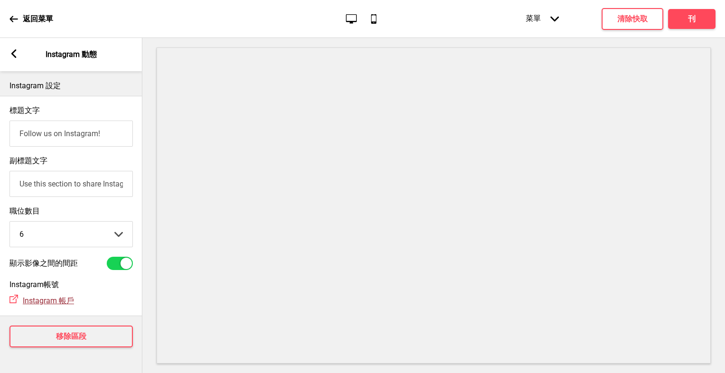 The height and width of the screenshot is (373, 725). What do you see at coordinates (38, 19) in the screenshot?
I see `p: 返回菜單` at bounding box center [38, 19].